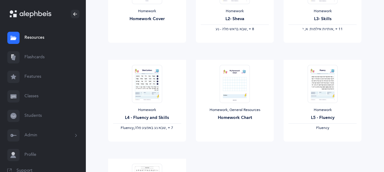 This screenshot has height=172, width=384. What do you see at coordinates (322, 128) in the screenshot?
I see `div: Fluency` at bounding box center [322, 128].